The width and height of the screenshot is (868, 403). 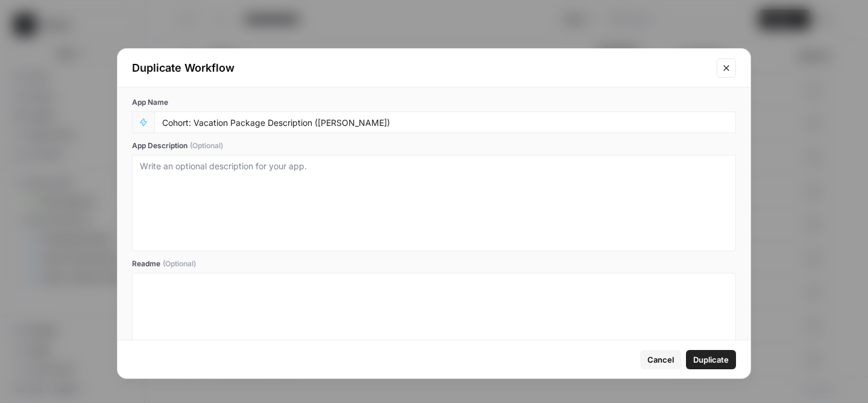 What do you see at coordinates (711, 360) in the screenshot?
I see `span: Duplicate` at bounding box center [711, 360].